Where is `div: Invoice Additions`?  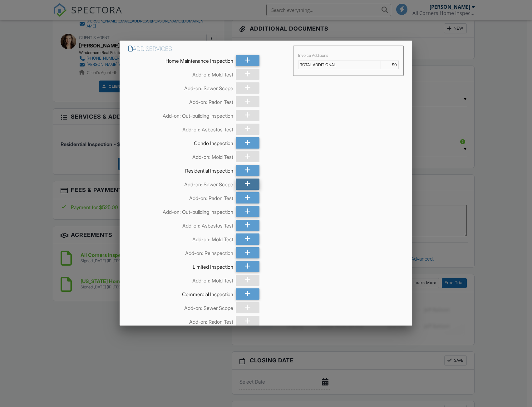
div: Invoice Additions is located at coordinates (348, 55).